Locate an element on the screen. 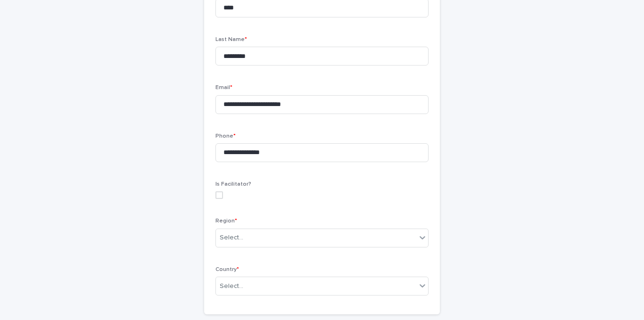  span: Region is located at coordinates (226, 221).